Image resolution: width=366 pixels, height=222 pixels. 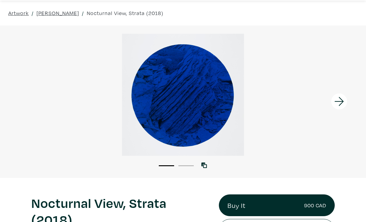 I want to click on a: Buy It900 CAD, so click(x=277, y=206).